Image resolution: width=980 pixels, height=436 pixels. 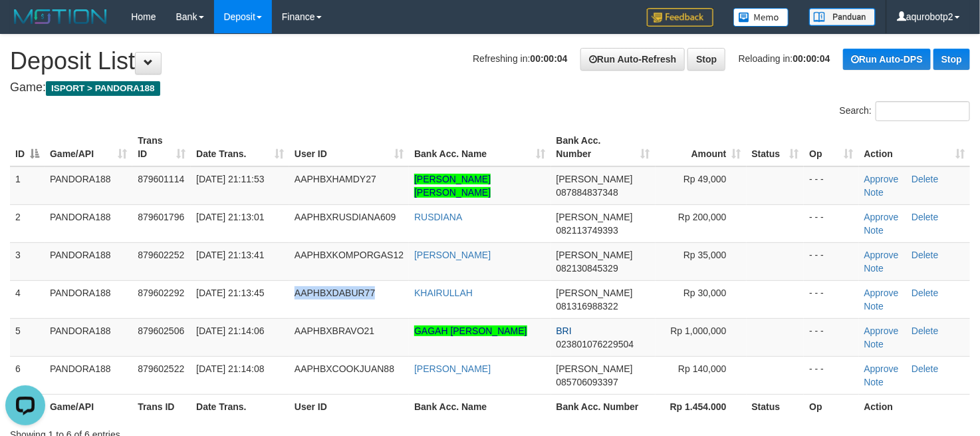 I want to click on span: 879601796, so click(x=161, y=217).